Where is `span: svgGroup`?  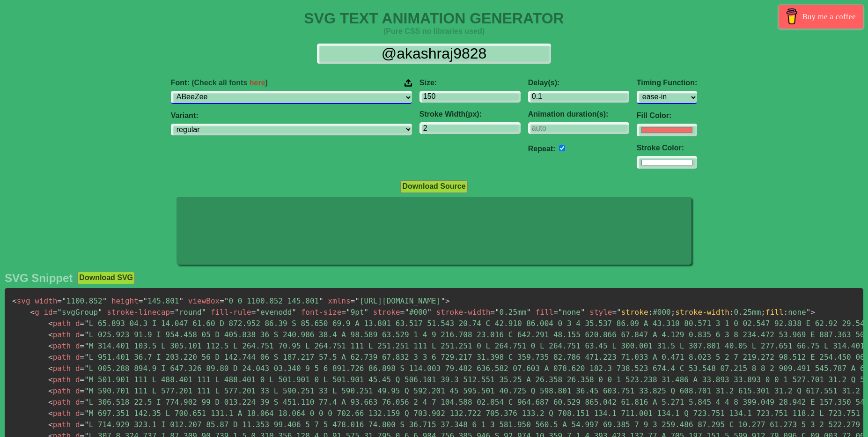 span: svgGroup is located at coordinates (78, 311).